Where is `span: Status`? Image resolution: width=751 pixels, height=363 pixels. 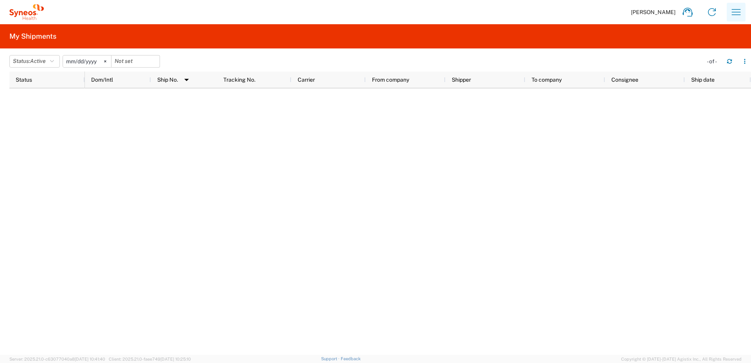
span: Status is located at coordinates (24, 80).